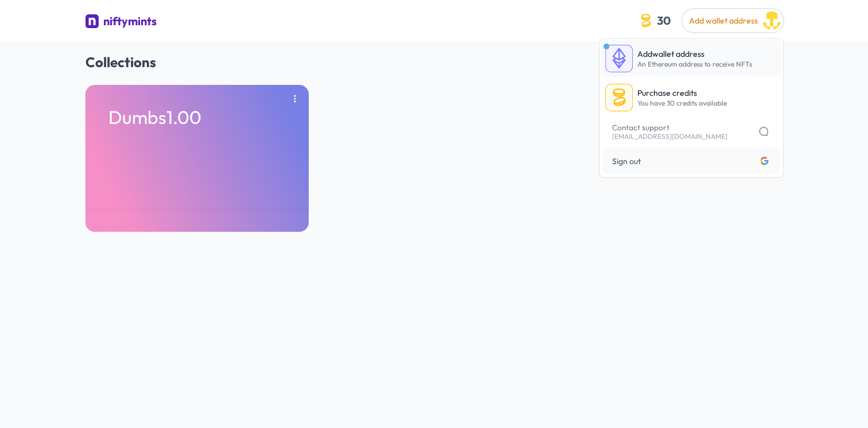  What do you see at coordinates (627, 161) in the screenshot?
I see `span: Sign out` at bounding box center [627, 161].